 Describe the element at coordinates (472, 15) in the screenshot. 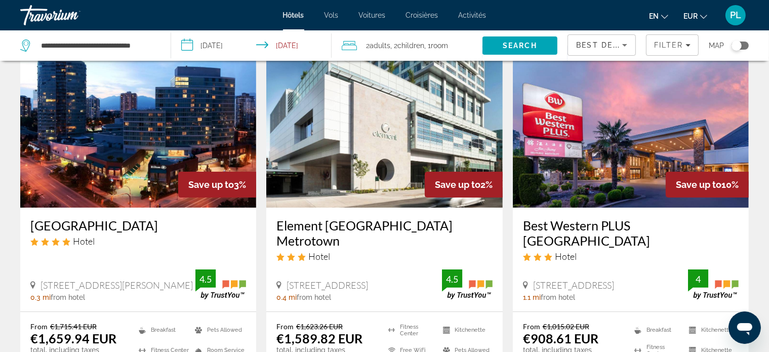

I see `a: Activités` at that location.